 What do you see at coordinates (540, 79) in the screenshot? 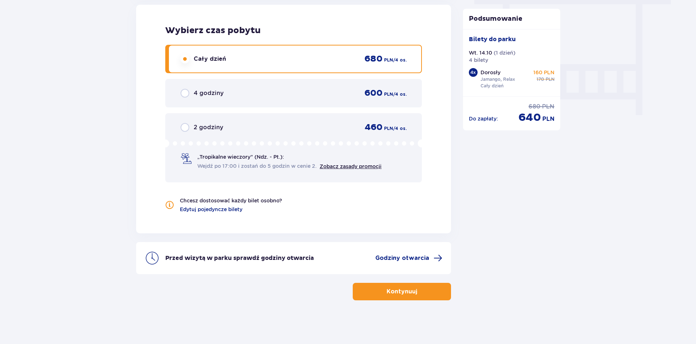
I see `span: 170` at bounding box center [540, 79].